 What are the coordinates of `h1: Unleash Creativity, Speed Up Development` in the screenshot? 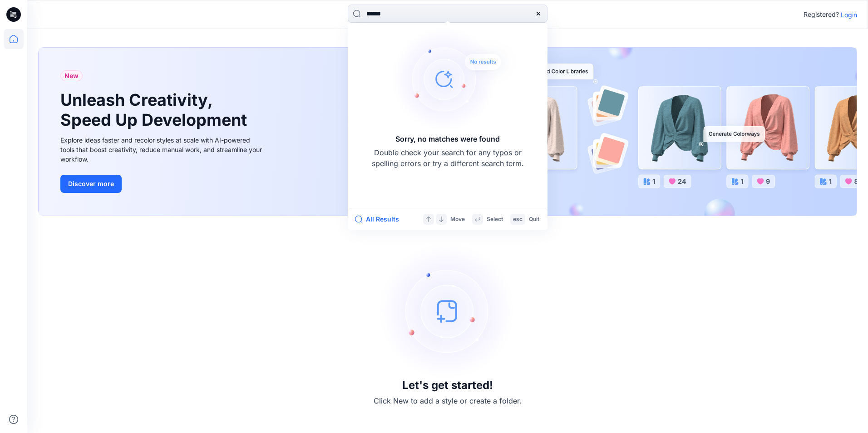 It's located at (156, 110).